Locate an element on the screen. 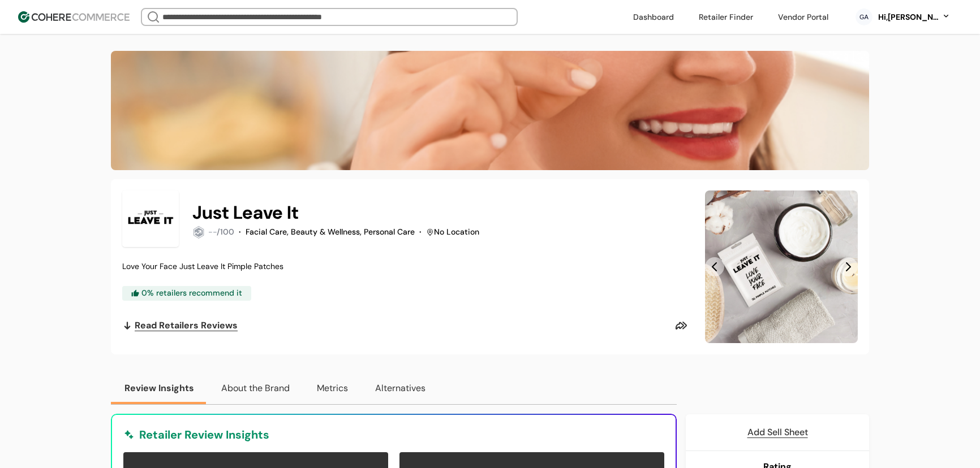 The height and width of the screenshot is (468, 980). span: /100 is located at coordinates (225, 232).